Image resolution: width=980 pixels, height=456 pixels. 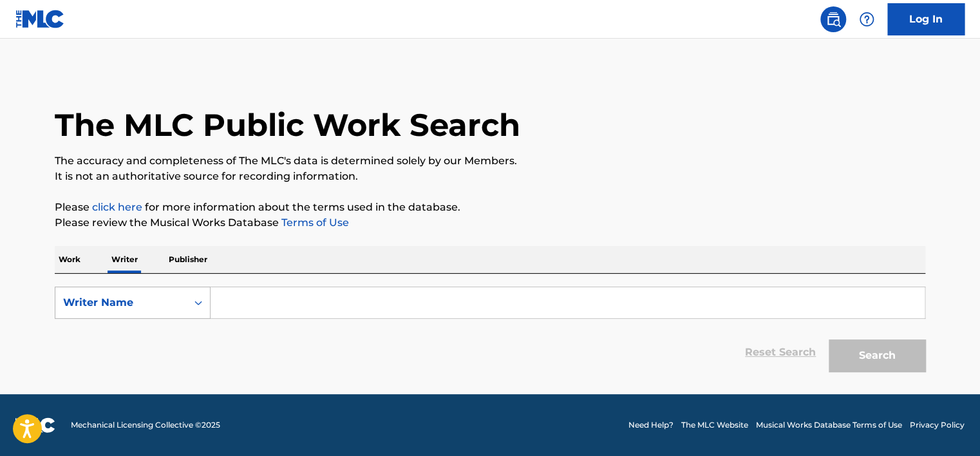 What do you see at coordinates (146, 425) in the screenshot?
I see `span: Mechanical Licensing Collective © 2025` at bounding box center [146, 425].